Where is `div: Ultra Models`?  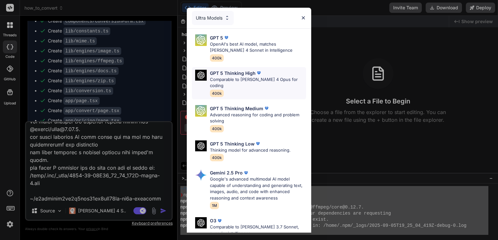 div: Ultra Models is located at coordinates (213, 18).